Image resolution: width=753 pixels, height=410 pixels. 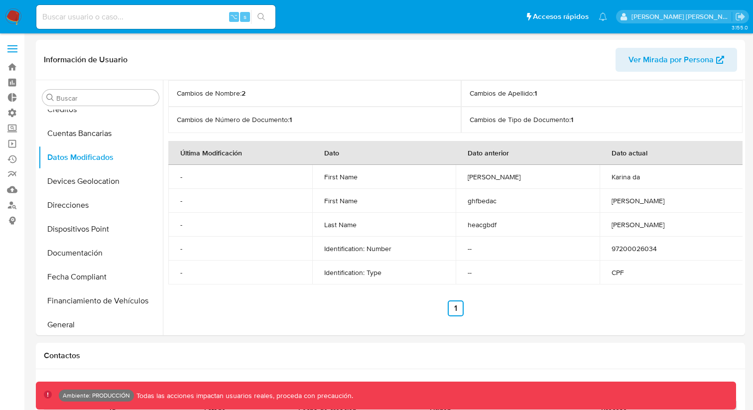 I want to click on button: Datos Modificados, so click(x=101, y=157).